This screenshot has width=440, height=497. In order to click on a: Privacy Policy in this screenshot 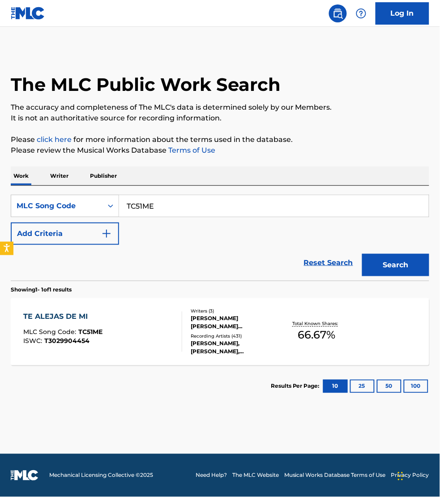, I will do `click(410, 475)`.